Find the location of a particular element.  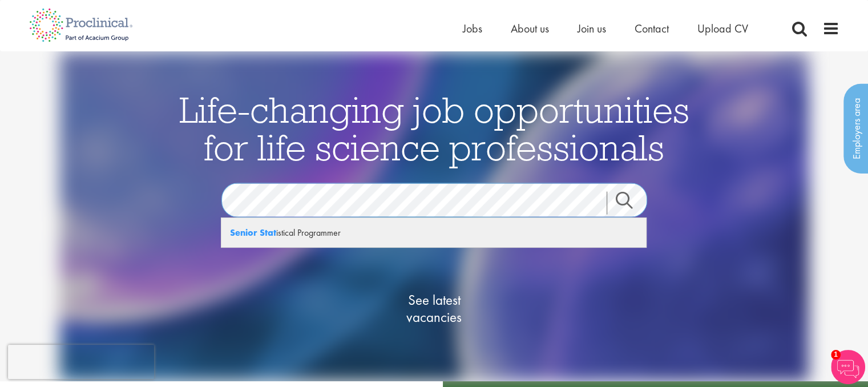

strong: Senior Stat is located at coordinates (253, 232).